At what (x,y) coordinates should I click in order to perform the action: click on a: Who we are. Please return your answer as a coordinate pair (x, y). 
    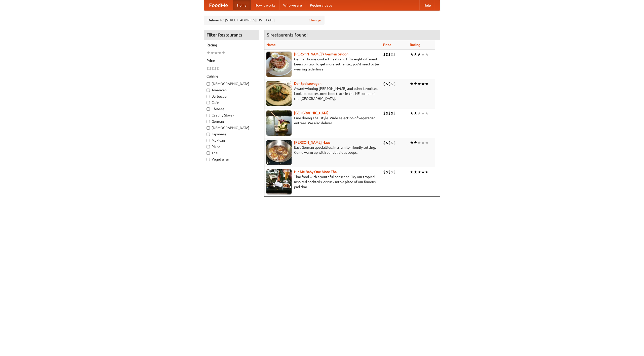
    Looking at the image, I should click on (292, 5).